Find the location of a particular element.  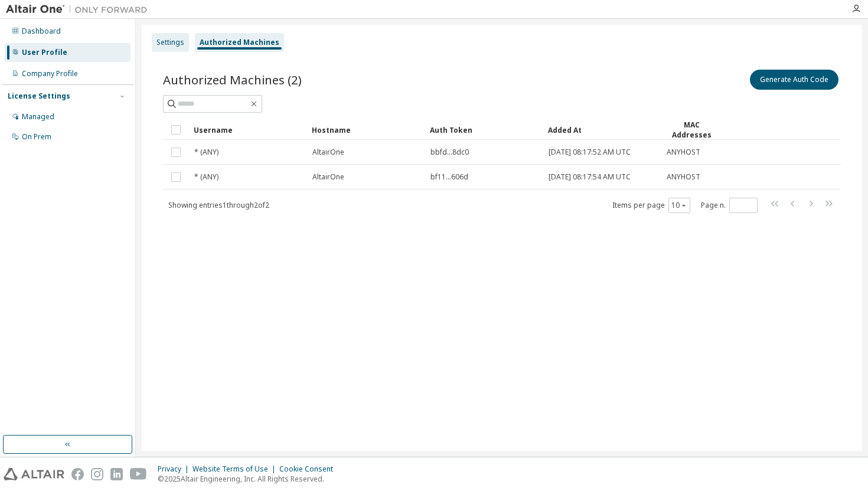

span: bbfd...8dc0 is located at coordinates (449, 152).